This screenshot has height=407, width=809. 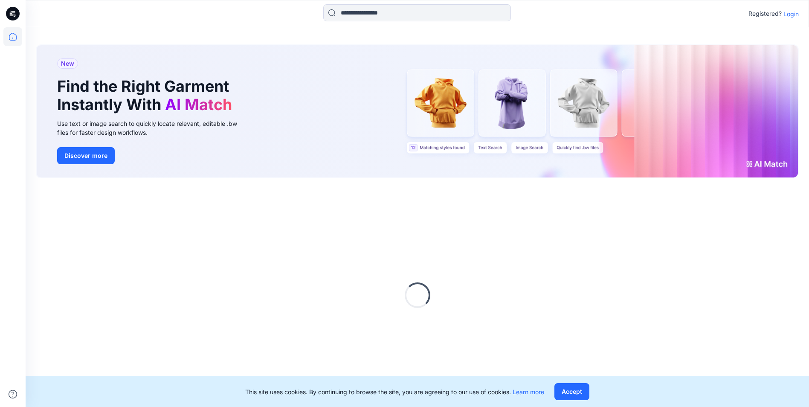 I want to click on p: This site uses cookies. By continuing to browse the site, you are agreeing to our use of cookies., so click(x=395, y=392).